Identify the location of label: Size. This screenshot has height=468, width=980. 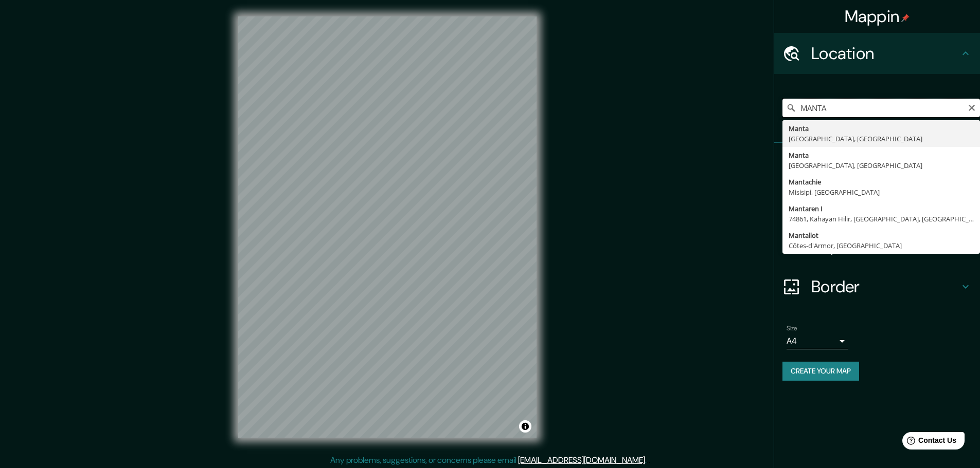
(792, 328).